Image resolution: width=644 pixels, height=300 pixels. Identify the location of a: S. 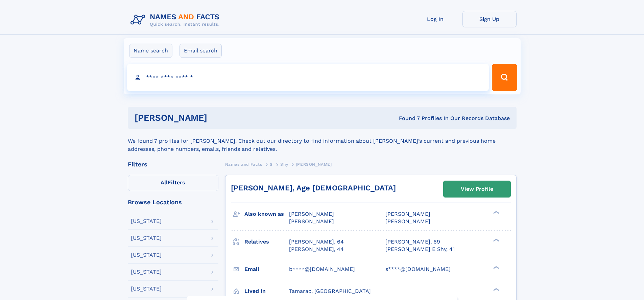
(271, 164).